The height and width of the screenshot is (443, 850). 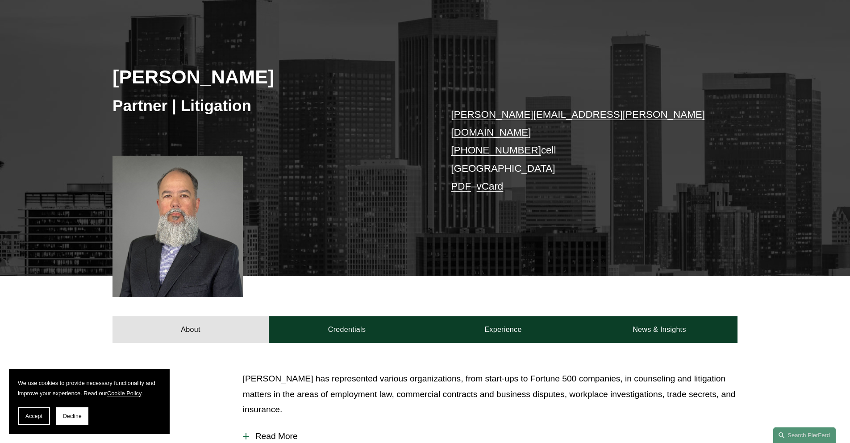 What do you see at coordinates (89, 402) in the screenshot?
I see `section: Cookie banner` at bounding box center [89, 402].